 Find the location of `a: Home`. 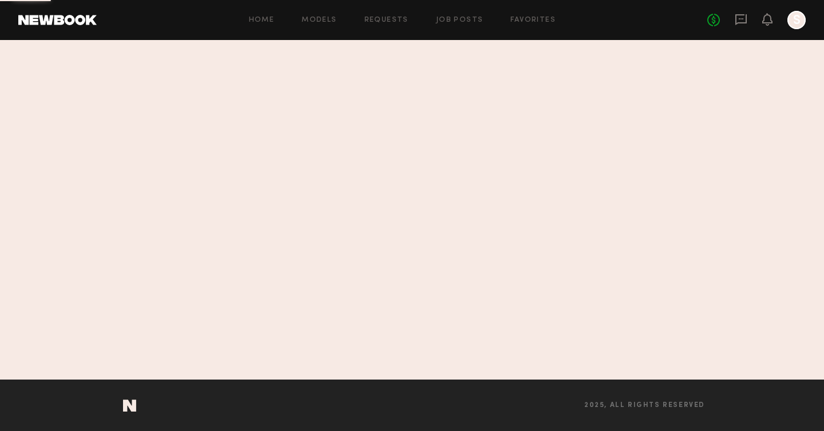

a: Home is located at coordinates (261, 20).